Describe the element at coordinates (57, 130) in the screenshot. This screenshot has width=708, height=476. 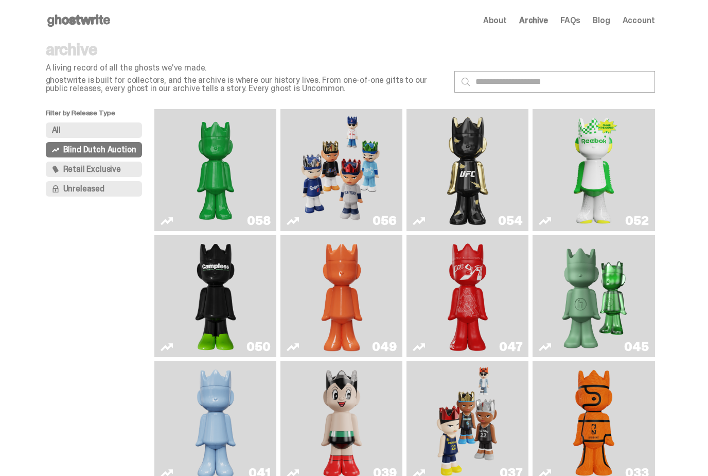
I see `span: All` at that location.